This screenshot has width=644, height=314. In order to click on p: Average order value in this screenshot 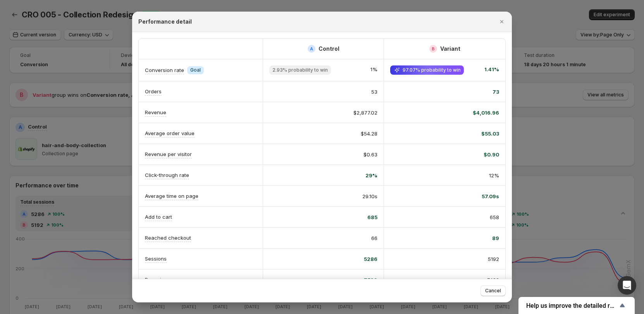, I will do `click(170, 133)`.